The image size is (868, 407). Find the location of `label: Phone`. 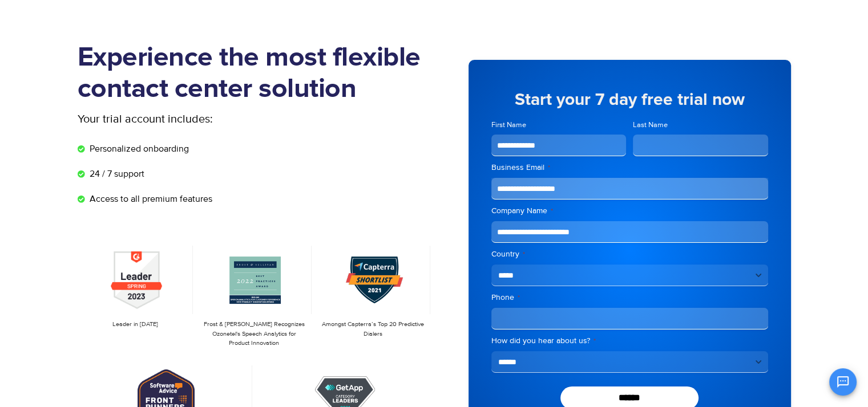

label: Phone is located at coordinates (629, 298).